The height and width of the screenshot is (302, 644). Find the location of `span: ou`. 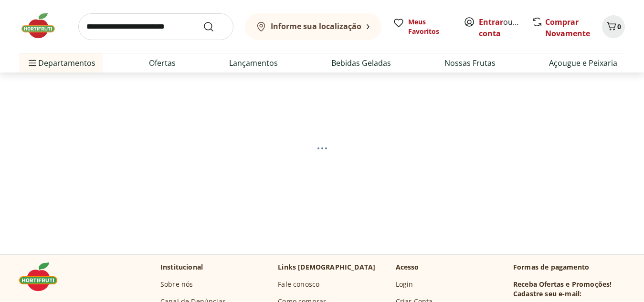

span: ou is located at coordinates (500, 28).